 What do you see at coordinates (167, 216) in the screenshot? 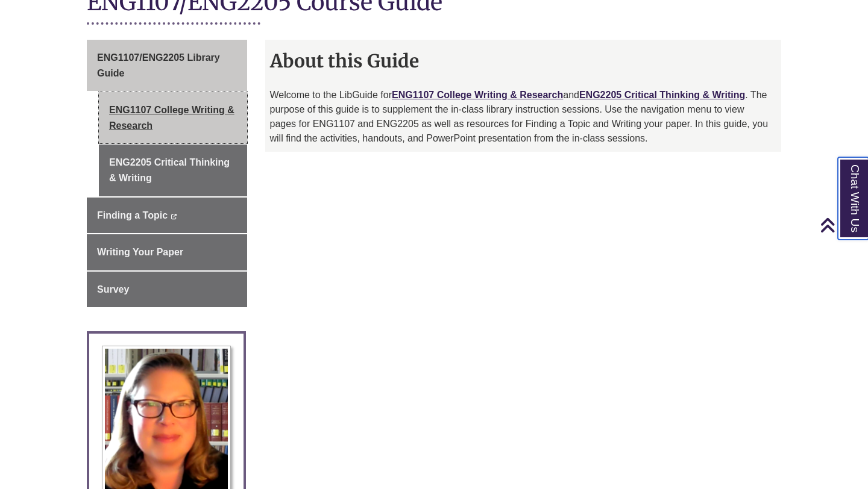
I see `a: Finding a Topic` at bounding box center [167, 216].